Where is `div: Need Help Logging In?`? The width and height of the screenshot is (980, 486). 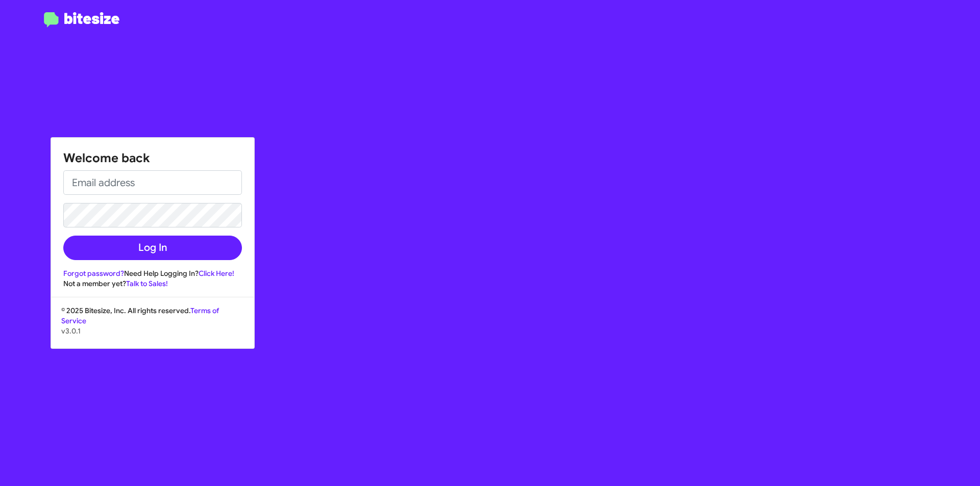
div: Need Help Logging In? is located at coordinates (152, 273).